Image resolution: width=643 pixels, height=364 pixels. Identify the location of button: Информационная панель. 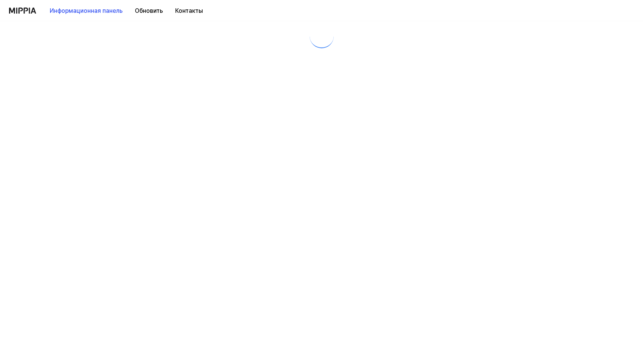
(86, 11).